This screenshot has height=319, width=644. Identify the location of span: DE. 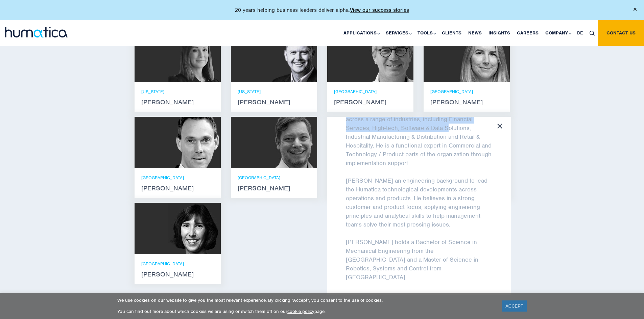
(580, 33).